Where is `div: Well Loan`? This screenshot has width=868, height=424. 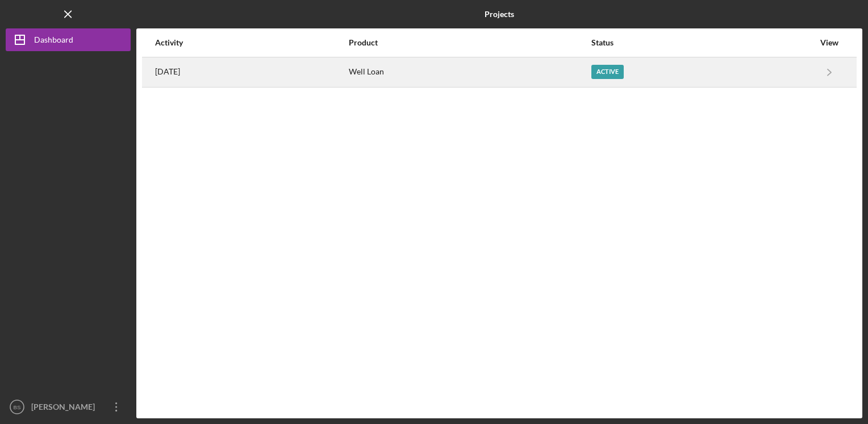
div: Well Loan is located at coordinates (470, 72).